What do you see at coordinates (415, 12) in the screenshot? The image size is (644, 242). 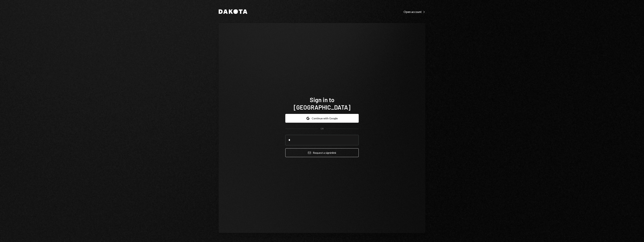 I see `a: Open account` at bounding box center [415, 12].